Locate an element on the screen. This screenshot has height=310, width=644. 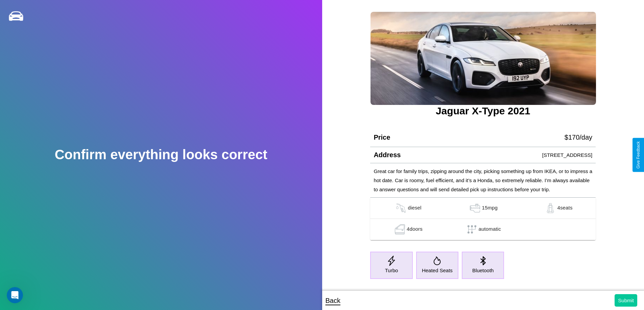
p: 4 doors is located at coordinates (414, 229).